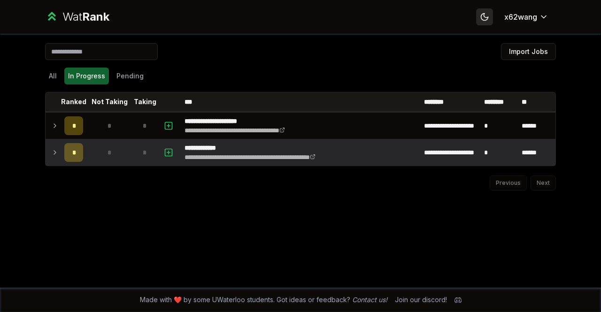  Describe the element at coordinates (130, 76) in the screenshot. I see `button: Pending` at that location.